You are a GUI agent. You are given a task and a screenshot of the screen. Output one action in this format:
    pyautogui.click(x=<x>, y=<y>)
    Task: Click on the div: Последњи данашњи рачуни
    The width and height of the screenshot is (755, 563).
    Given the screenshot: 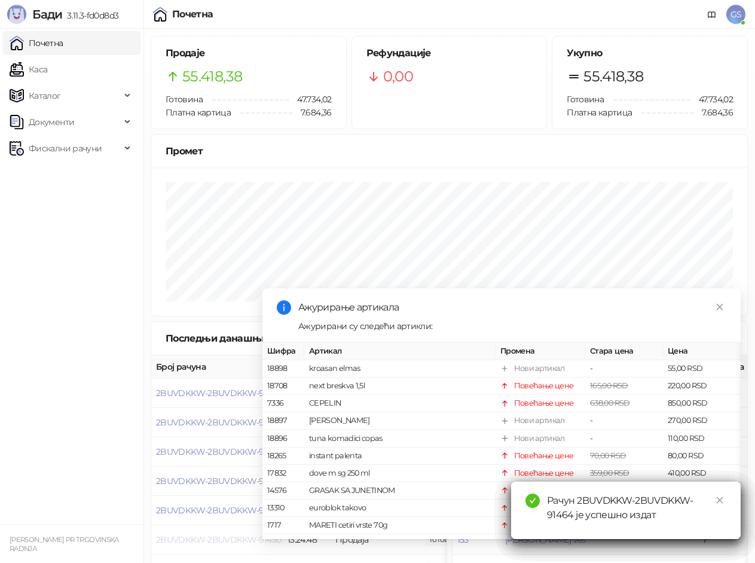 What is the action you would take?
    pyautogui.click(x=245, y=338)
    